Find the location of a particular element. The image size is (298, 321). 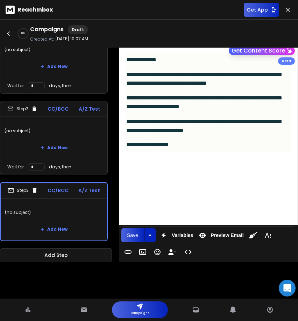

div: Save is located at coordinates (133, 235).